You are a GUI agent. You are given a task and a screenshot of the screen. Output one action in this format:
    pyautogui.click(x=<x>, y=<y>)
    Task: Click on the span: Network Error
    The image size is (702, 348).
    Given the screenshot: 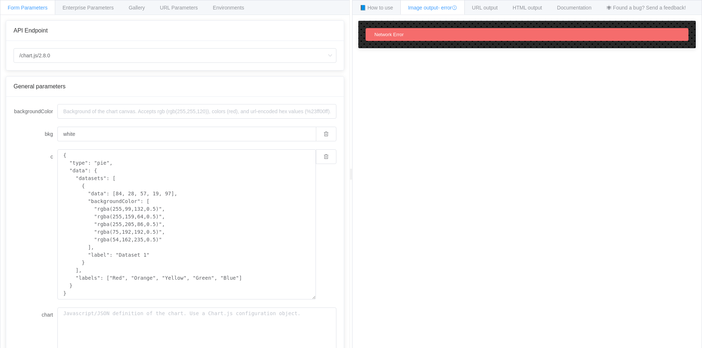 What is the action you would take?
    pyautogui.click(x=389, y=34)
    